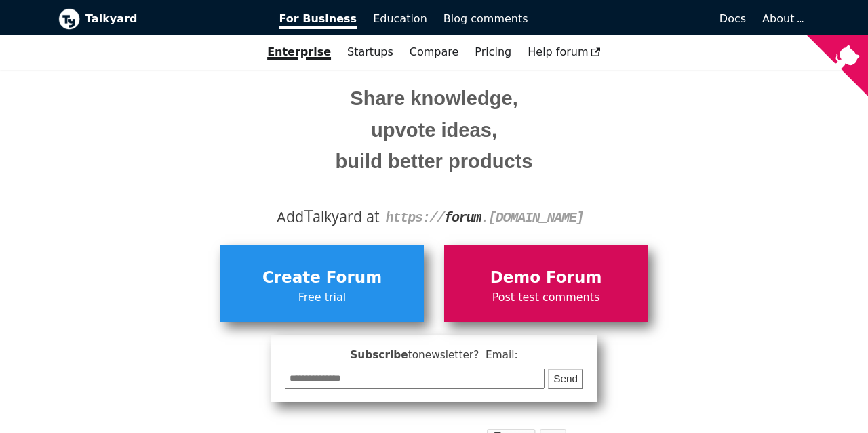 The width and height of the screenshot is (868, 433). Describe the element at coordinates (564, 51) in the screenshot. I see `span: Help forum` at that location.